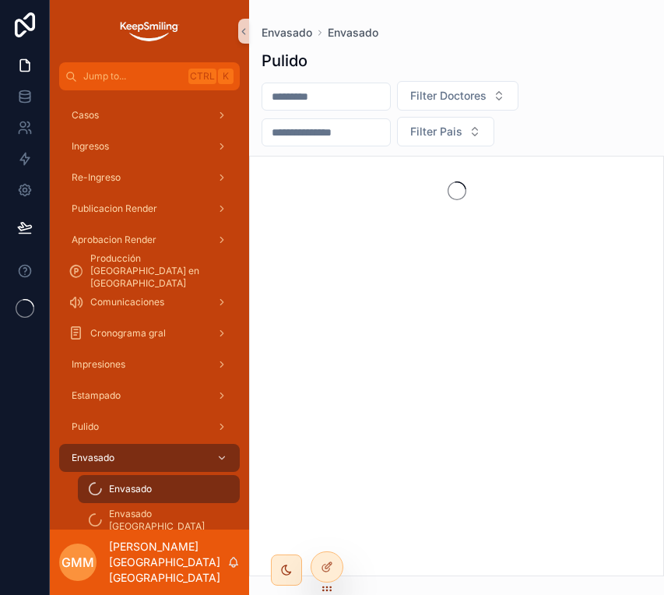  I want to click on a: Ingresos, so click(150, 146).